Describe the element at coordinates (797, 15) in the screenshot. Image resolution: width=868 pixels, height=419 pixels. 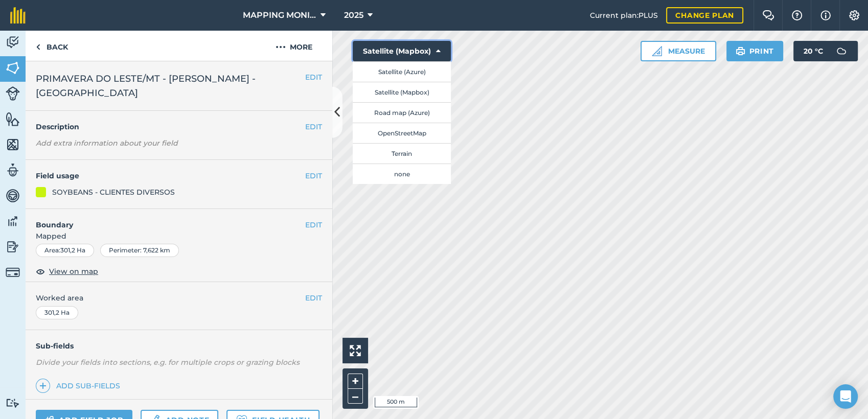
I see `img: A question mark icon` at that location.